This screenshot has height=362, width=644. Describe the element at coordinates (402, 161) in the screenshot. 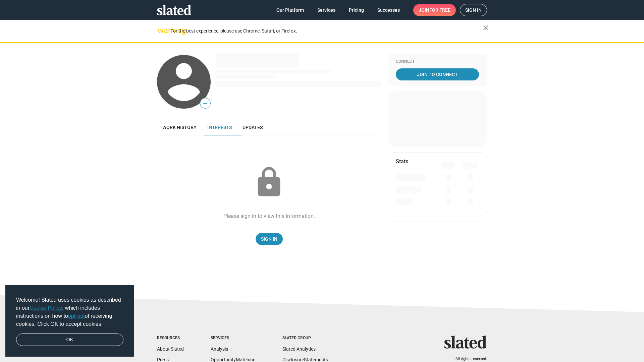

I see `mat-card-title: Stats` at that location.